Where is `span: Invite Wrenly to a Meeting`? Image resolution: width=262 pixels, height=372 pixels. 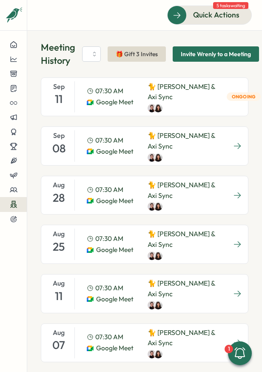
span: Invite Wrenly to a Meeting is located at coordinates (216, 54).